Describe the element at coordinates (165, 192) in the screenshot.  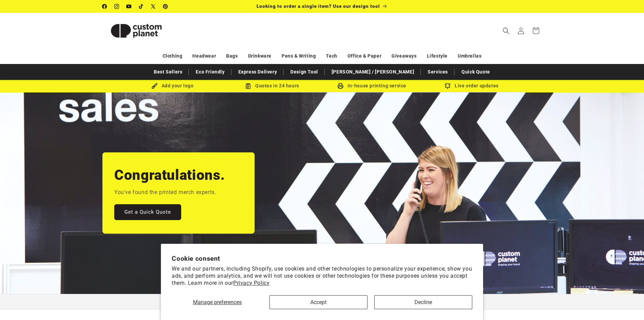
I see `p: You've found the printed merch experts.` at that location.